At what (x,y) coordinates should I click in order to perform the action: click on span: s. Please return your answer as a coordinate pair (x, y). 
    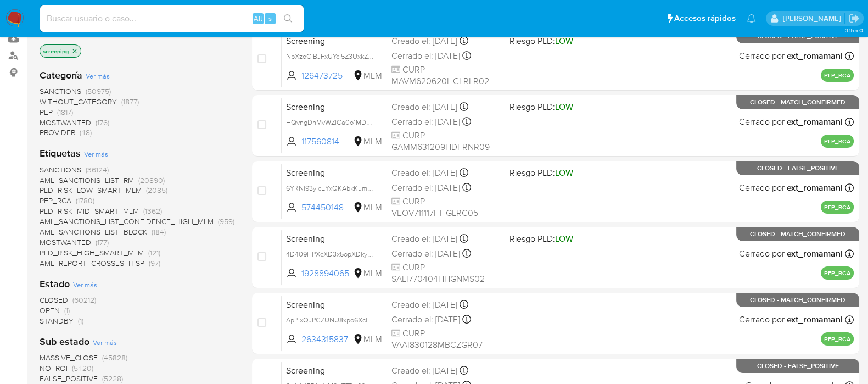
    Looking at the image, I should click on (270, 19).